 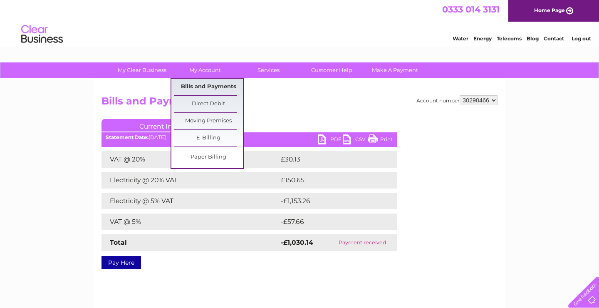 I want to click on a: E-Billing, so click(x=208, y=138).